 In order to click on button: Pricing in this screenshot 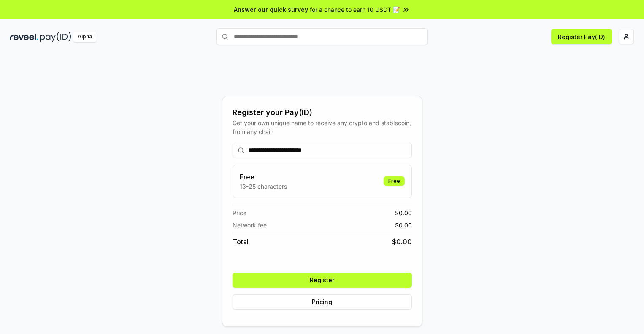, I will do `click(322, 302)`.